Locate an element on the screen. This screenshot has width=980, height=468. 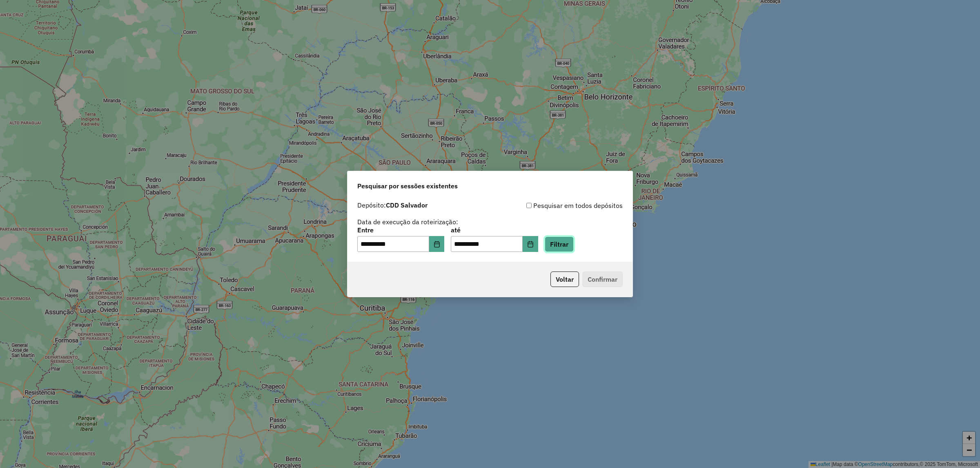
label: Entre is located at coordinates (400, 230).